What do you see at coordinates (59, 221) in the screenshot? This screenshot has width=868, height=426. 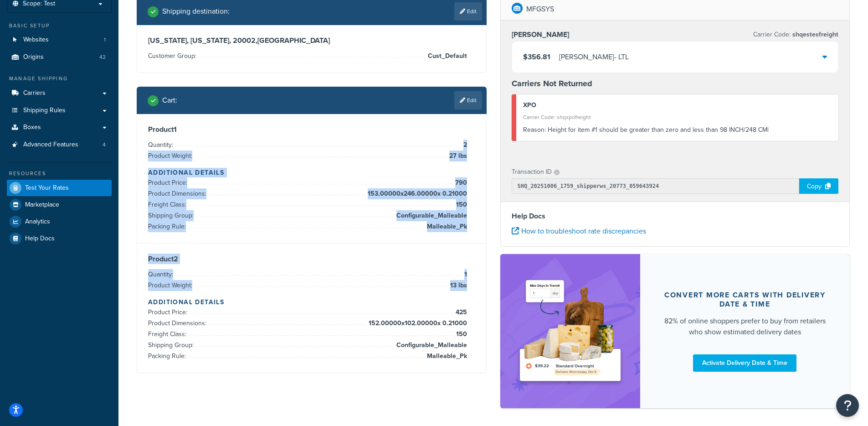 I see `a: Analytics` at bounding box center [59, 221].